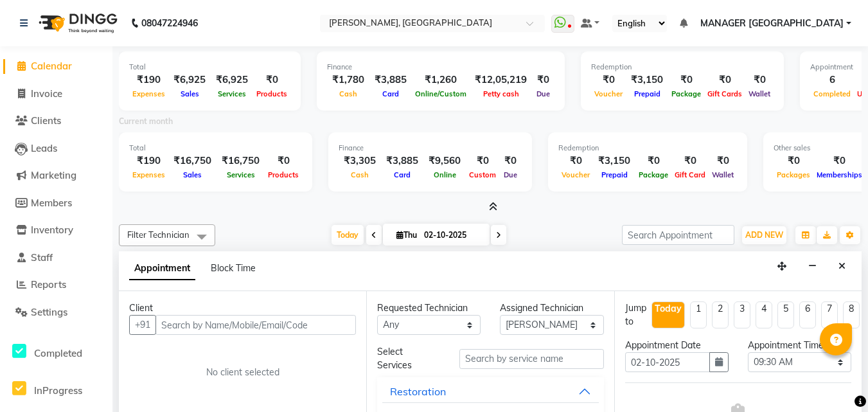 The height and width of the screenshot is (412, 868). What do you see at coordinates (677, 345) in the screenshot?
I see `div: Appointment Date` at bounding box center [677, 345].